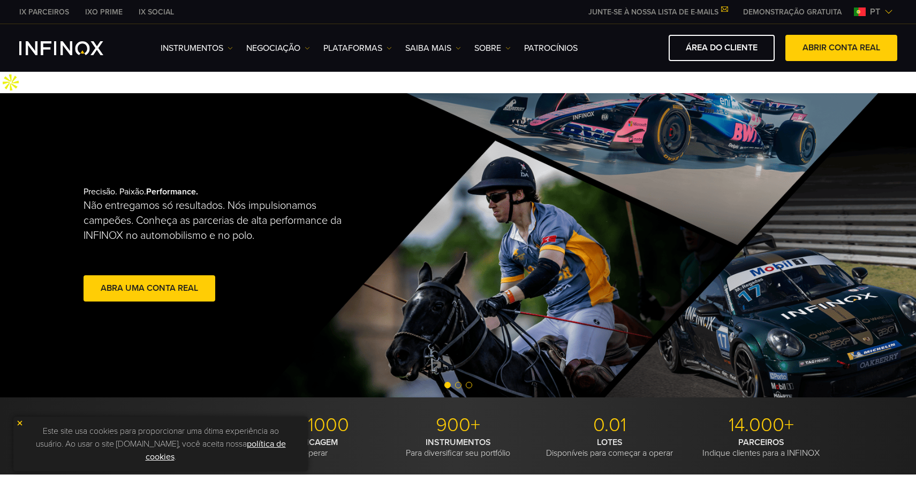 The width and height of the screenshot is (916, 482). Describe the element at coordinates (278, 48) in the screenshot. I see `a: NEGOCIAÇÃO` at that location.